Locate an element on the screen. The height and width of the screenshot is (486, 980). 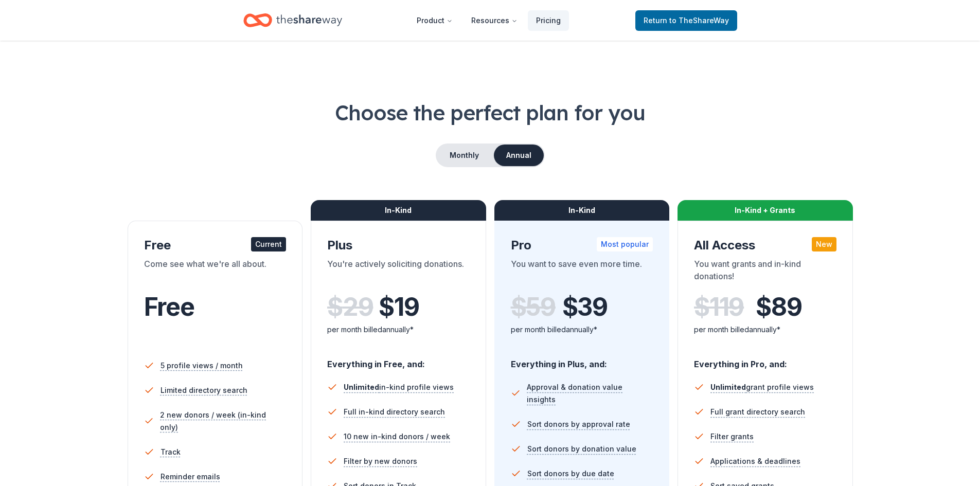
h1: Choose the perfect plan for you is located at coordinates (490, 113).